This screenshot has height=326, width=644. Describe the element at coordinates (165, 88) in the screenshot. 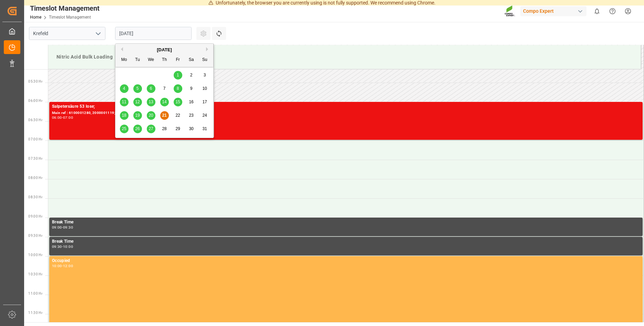

I see `span: 7` at that location.